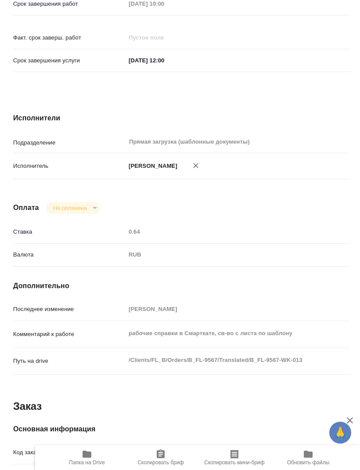 Image resolution: width=360 pixels, height=470 pixels. What do you see at coordinates (26, 208) in the screenshot?
I see `h4: Оплата` at bounding box center [26, 208].